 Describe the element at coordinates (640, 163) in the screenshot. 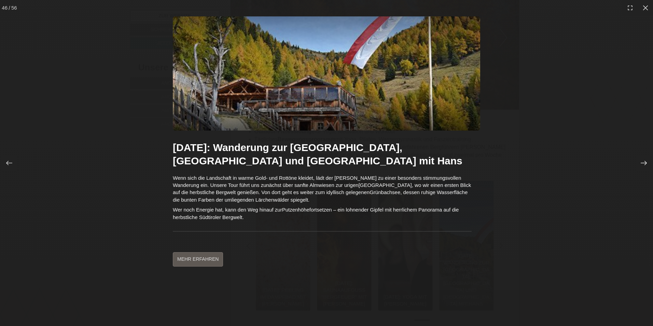

I see `div: Next slide` at that location.